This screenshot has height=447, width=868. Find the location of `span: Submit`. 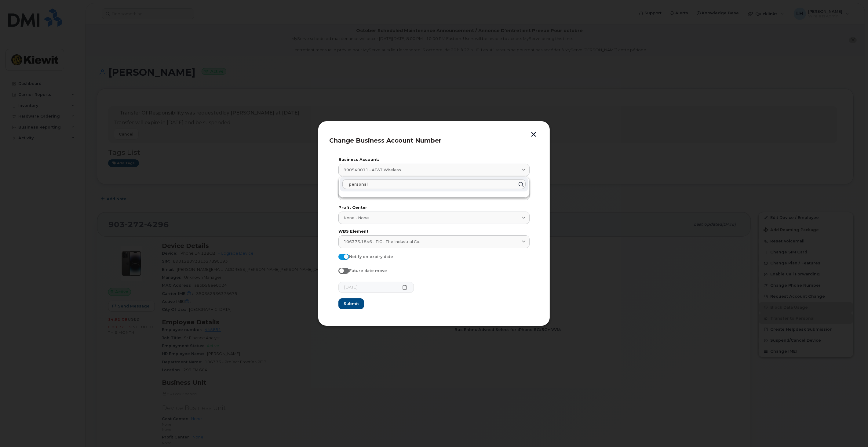

span: Submit is located at coordinates (351, 304).